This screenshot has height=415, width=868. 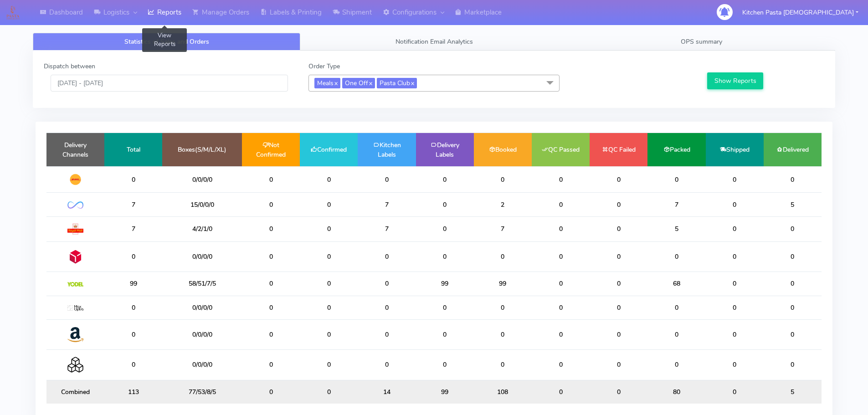 What do you see at coordinates (735, 149) in the screenshot?
I see `td: Shipped` at bounding box center [735, 149].